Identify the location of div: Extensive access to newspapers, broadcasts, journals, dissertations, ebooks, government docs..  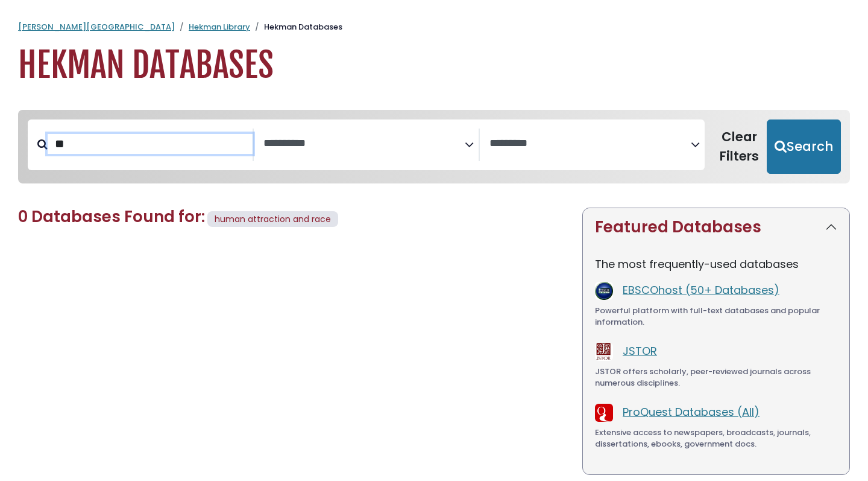
(716, 438).